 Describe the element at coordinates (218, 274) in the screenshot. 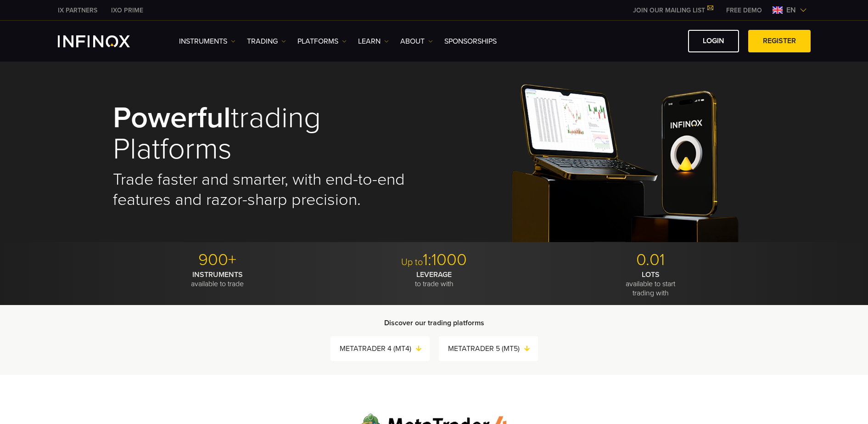

I see `strong: INSTRUMENTS` at that location.